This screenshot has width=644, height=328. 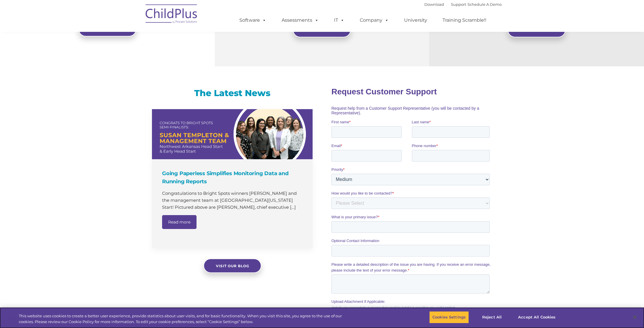 What do you see at coordinates (179, 222) in the screenshot?
I see `a: Read more` at bounding box center [179, 222].